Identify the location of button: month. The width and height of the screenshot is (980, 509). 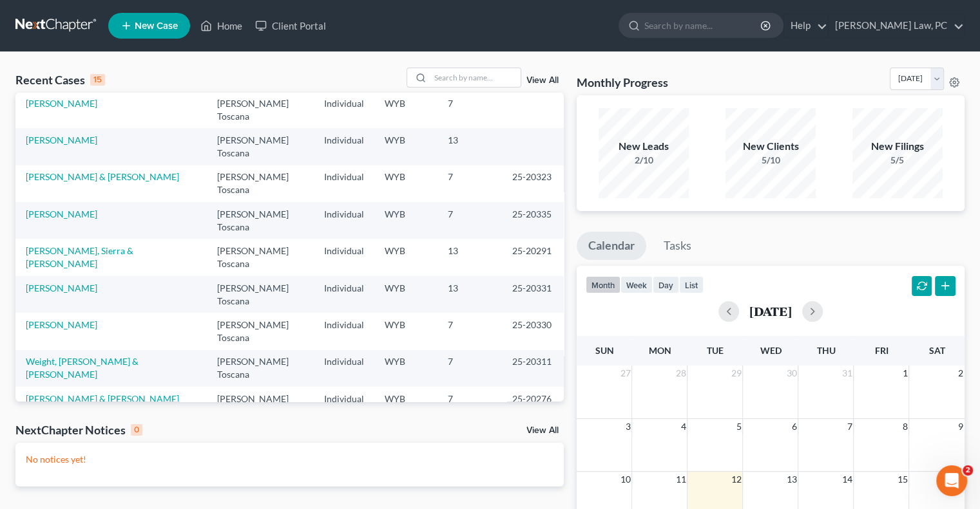
(603, 284).